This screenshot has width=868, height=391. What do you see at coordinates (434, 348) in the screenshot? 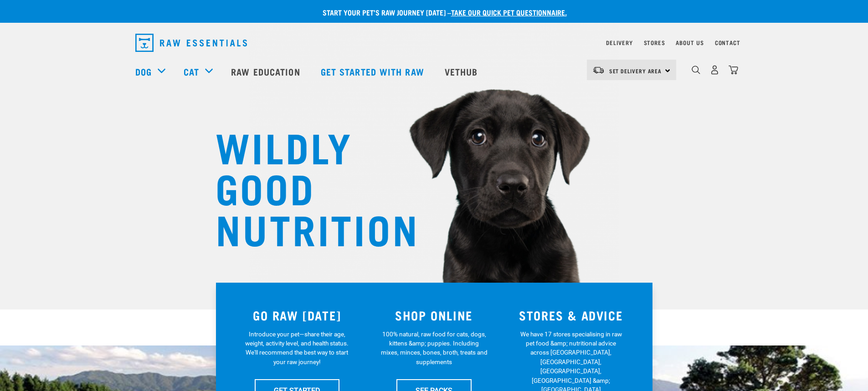
I see `p: 100% natural, raw food for cats, dogs, kittens &amp; puppies. Including mixes, minces, bones, bro...` at bounding box center [434, 348].